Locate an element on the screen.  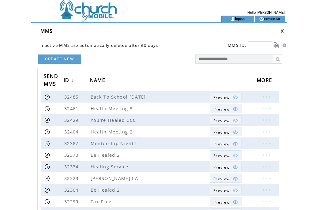
span: 32387 is located at coordinates (72, 143).